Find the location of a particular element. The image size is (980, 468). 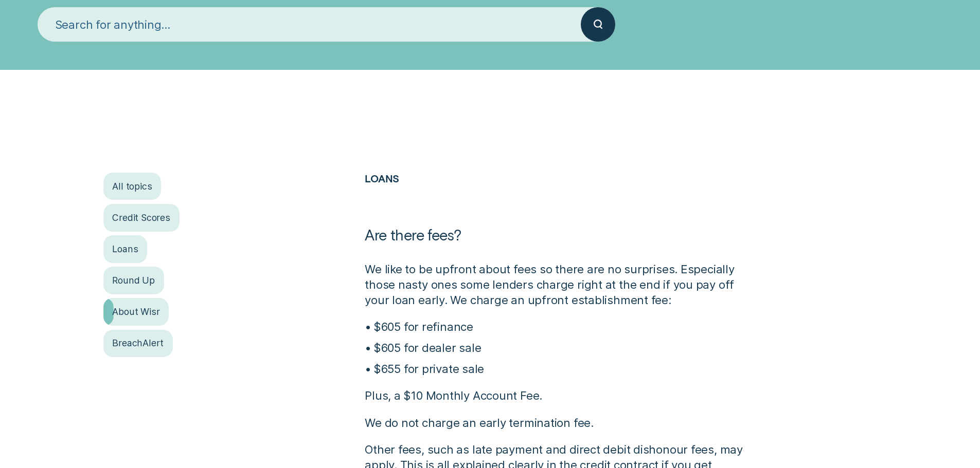

h2: Loans is located at coordinates (555, 199).